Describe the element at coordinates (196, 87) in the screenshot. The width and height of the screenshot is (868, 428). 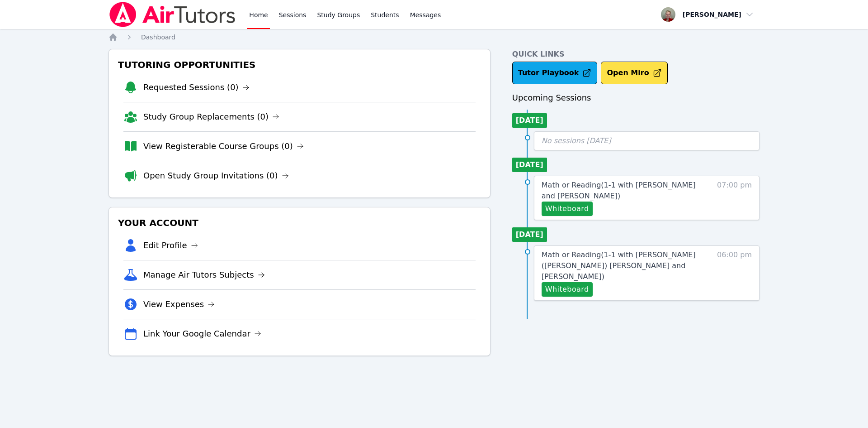
I see `a: Requested Sessions (0)` at that location.